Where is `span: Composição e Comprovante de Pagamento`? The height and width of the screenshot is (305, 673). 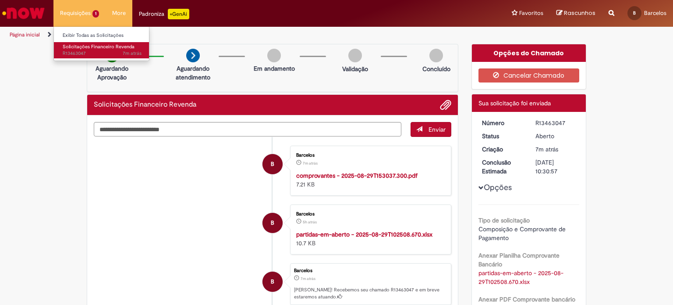 span: Composição e Comprovante de Pagamento is located at coordinates (523, 233).